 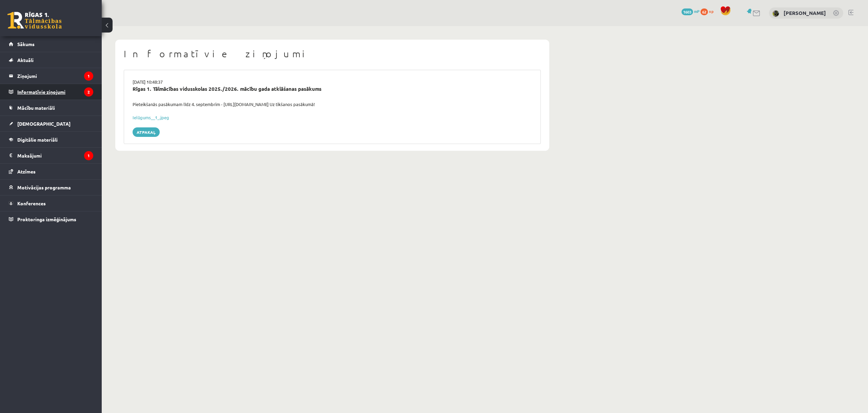 I want to click on a: Digitālie materiāli, so click(x=51, y=139).